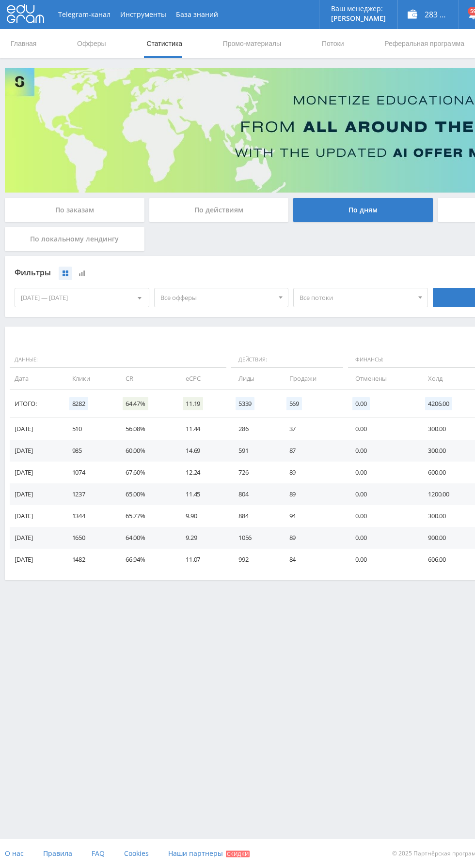  Describe the element at coordinates (254, 516) in the screenshot. I see `td: 884` at that location.